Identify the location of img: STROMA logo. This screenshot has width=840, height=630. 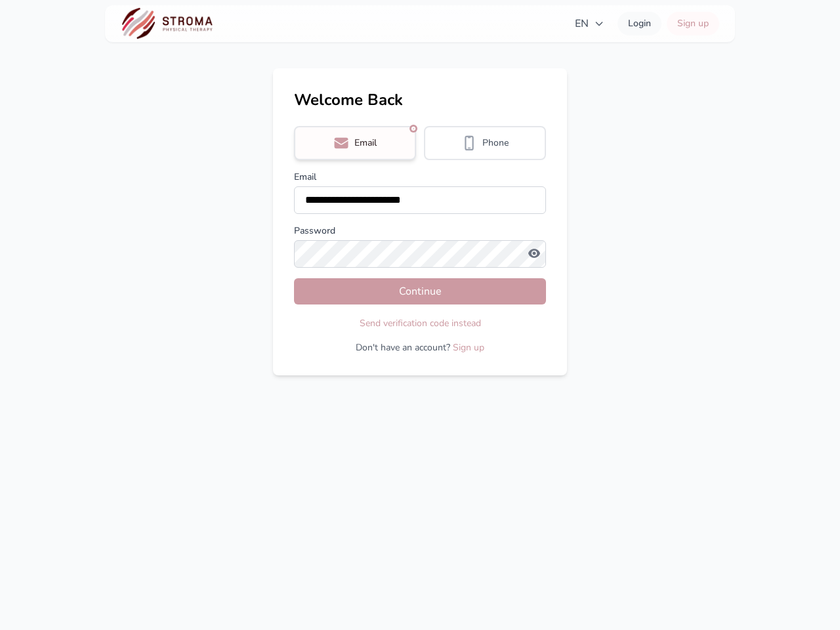
(168, 24).